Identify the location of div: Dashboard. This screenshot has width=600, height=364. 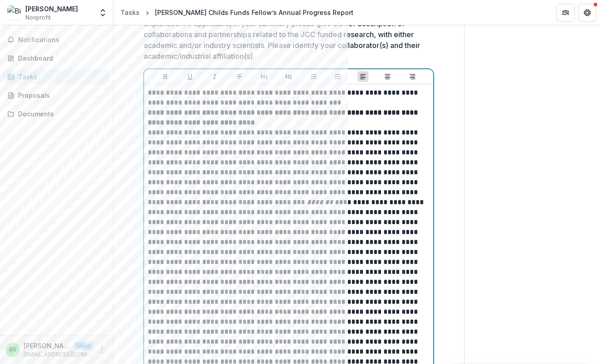
(60, 58).